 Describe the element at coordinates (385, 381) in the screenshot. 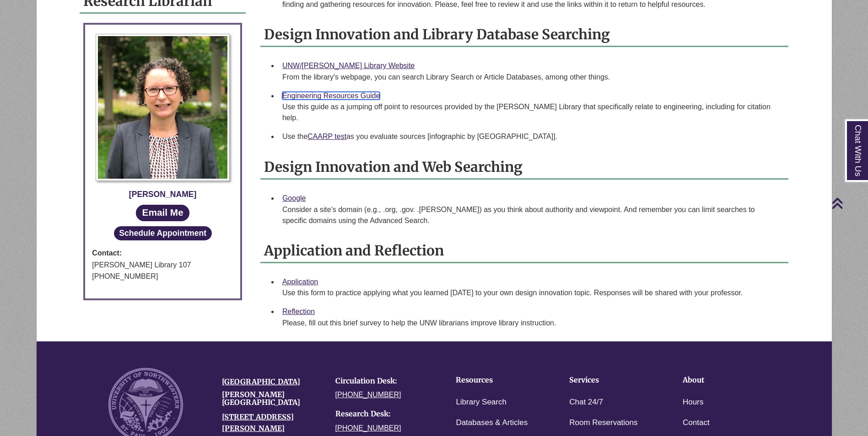

I see `h4: Circulation Desk:` at that location.